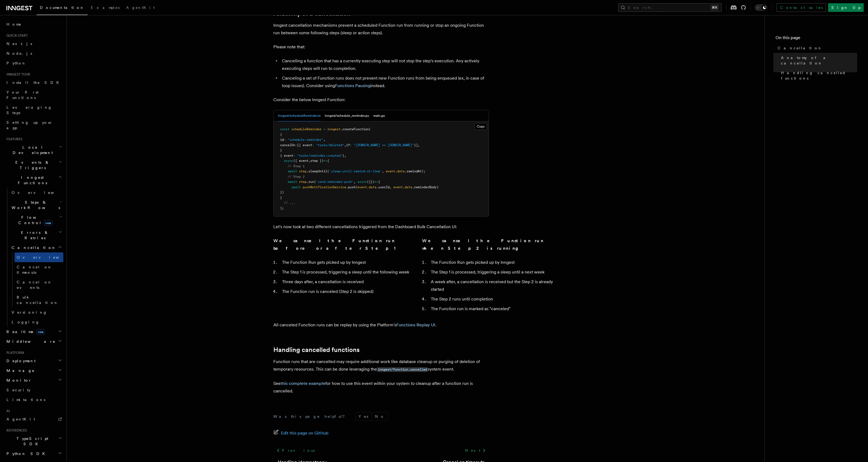 The image size is (868, 462). What do you see at coordinates (32, 150) in the screenshot?
I see `span: Local Development` at bounding box center [32, 150].